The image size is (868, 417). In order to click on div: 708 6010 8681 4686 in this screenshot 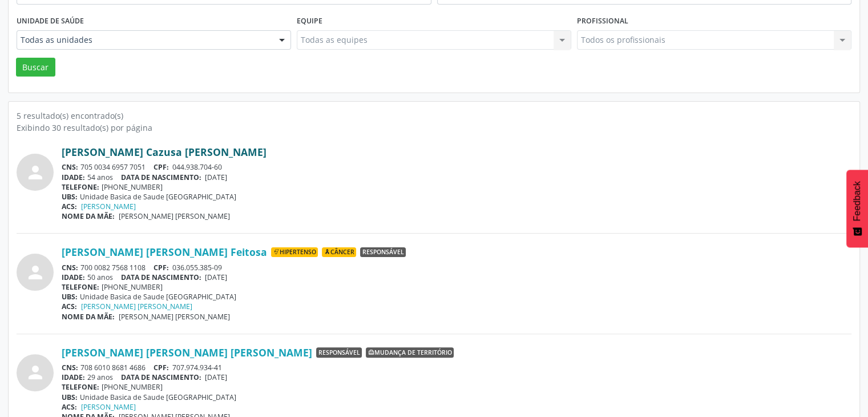, I will do `click(456, 367)`.